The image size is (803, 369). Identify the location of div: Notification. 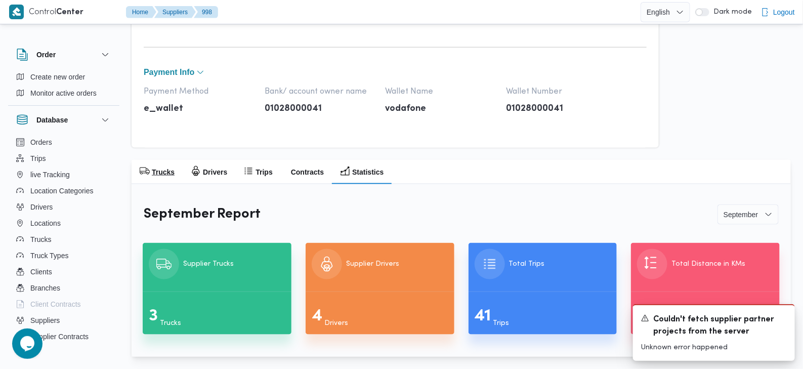
(714, 325).